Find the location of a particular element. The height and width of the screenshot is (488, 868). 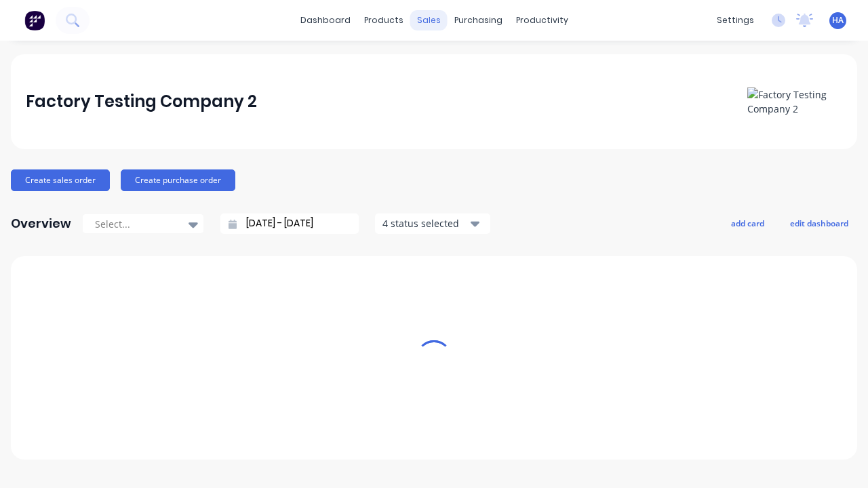

a: dashboard is located at coordinates (325, 20).